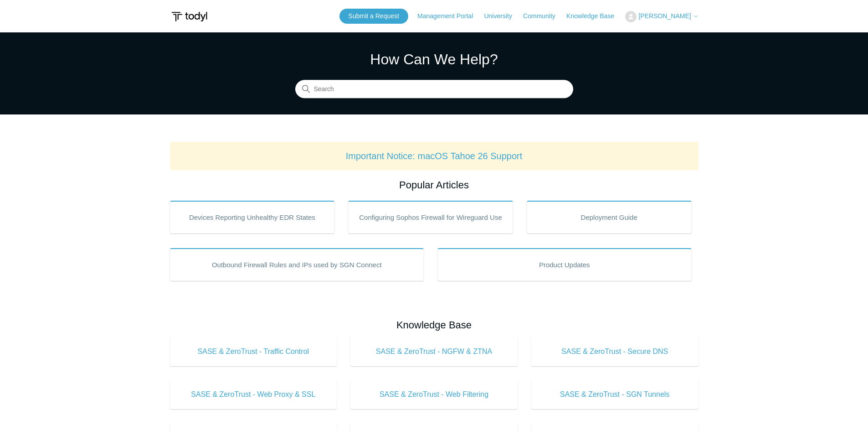 This screenshot has height=431, width=868. I want to click on input: Search, so click(434, 89).